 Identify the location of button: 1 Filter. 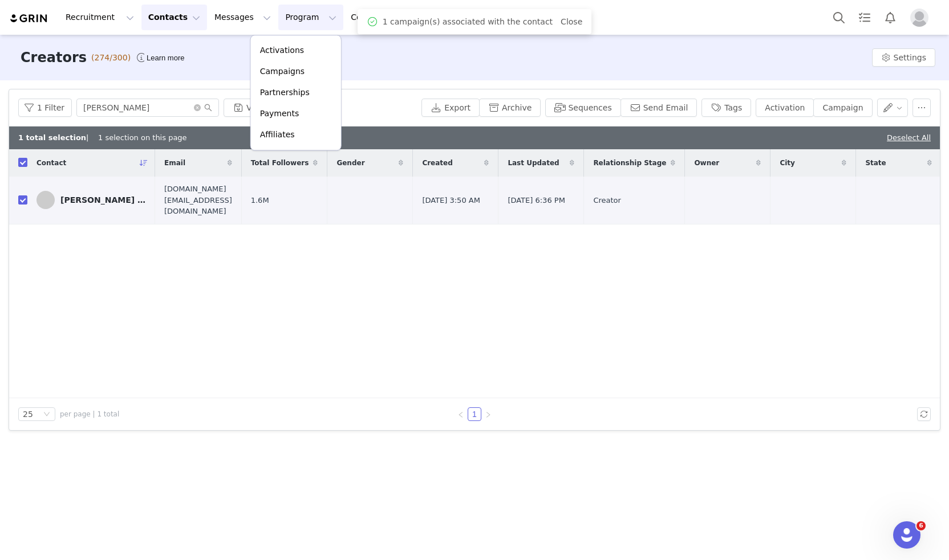
(45, 108).